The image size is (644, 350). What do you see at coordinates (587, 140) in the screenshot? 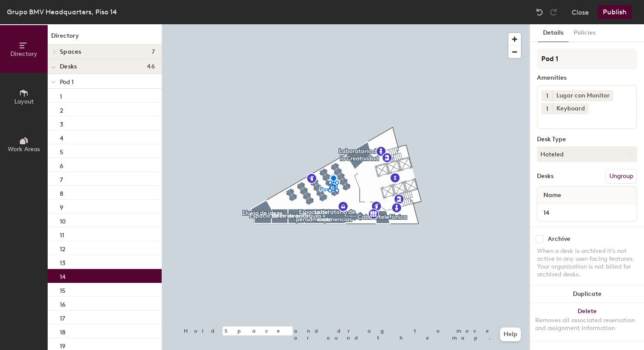
I see `div: Desk Type` at bounding box center [587, 140].